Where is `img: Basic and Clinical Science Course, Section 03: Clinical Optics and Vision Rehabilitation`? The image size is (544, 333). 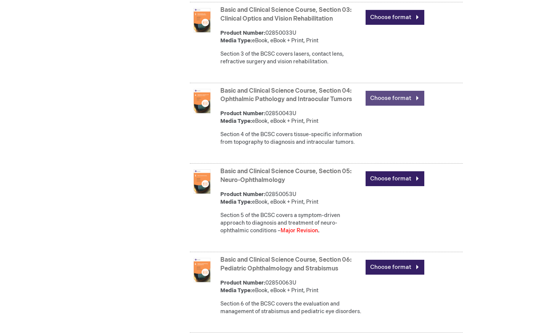
img: Basic and Clinical Science Course, Section 03: Clinical Optics and Vision Rehabilitation is located at coordinates (202, 20).